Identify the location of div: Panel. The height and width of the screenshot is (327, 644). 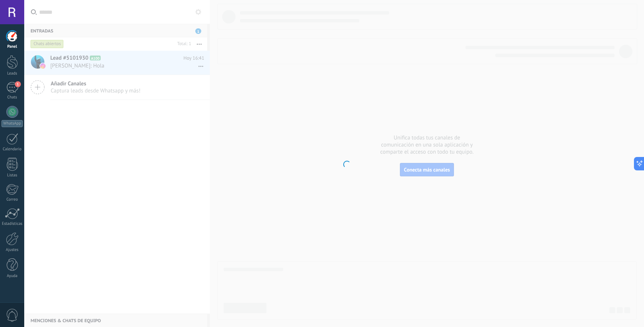
(13, 46).